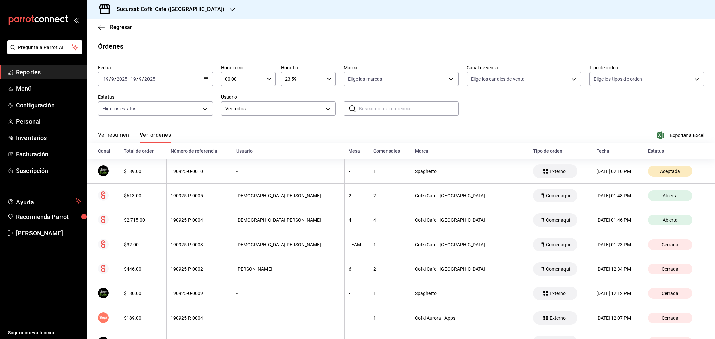 The width and height of the screenshot is (715, 339). I want to click on div: Estatus, so click(676, 151).